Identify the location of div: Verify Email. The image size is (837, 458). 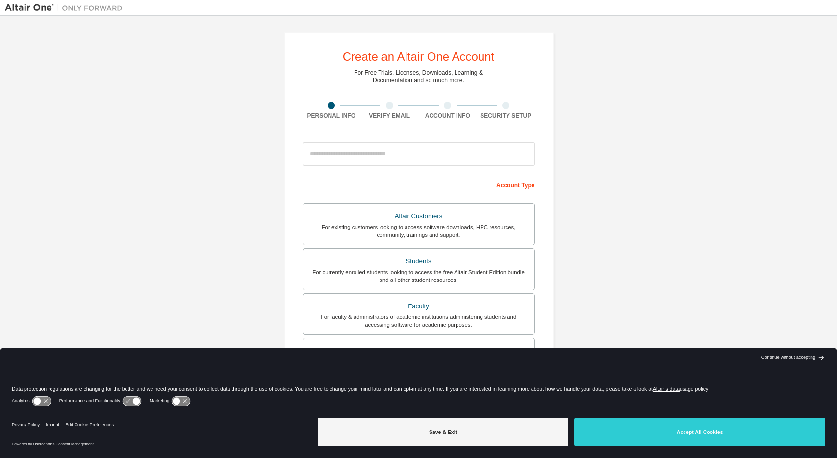
(389, 116).